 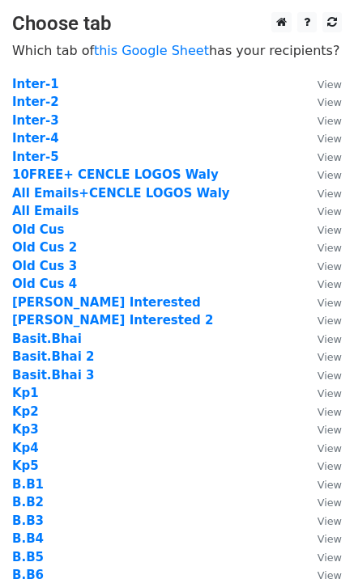 What do you see at coordinates (53, 375) in the screenshot?
I see `strong: Basit.Bhai 3` at bounding box center [53, 375].